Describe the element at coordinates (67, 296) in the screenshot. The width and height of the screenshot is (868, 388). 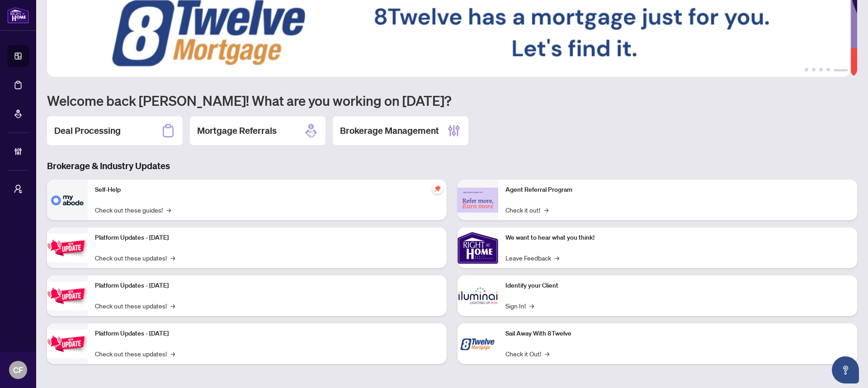
I see `img: Platform Updates - July 8, 2025` at that location.